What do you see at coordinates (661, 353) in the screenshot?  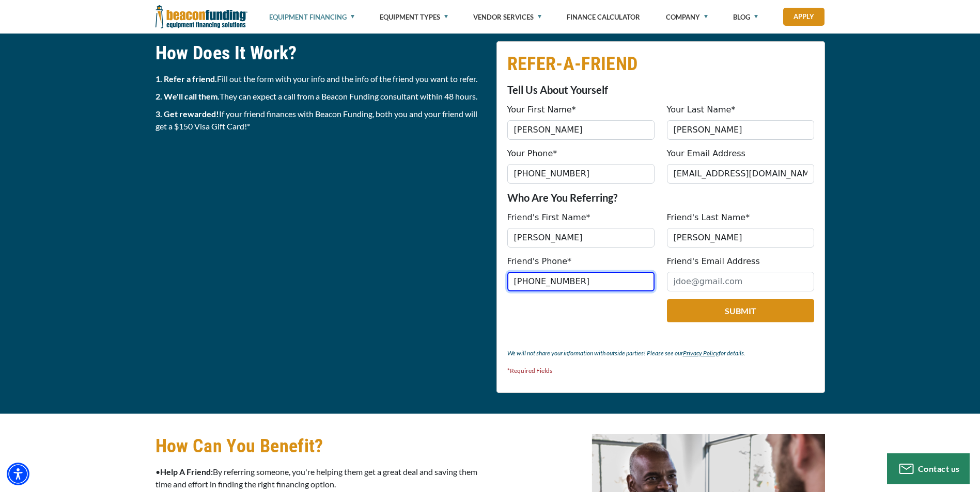 I see `p: We will not share your information with outside parties! Please see our for details.` at bounding box center [661, 353].